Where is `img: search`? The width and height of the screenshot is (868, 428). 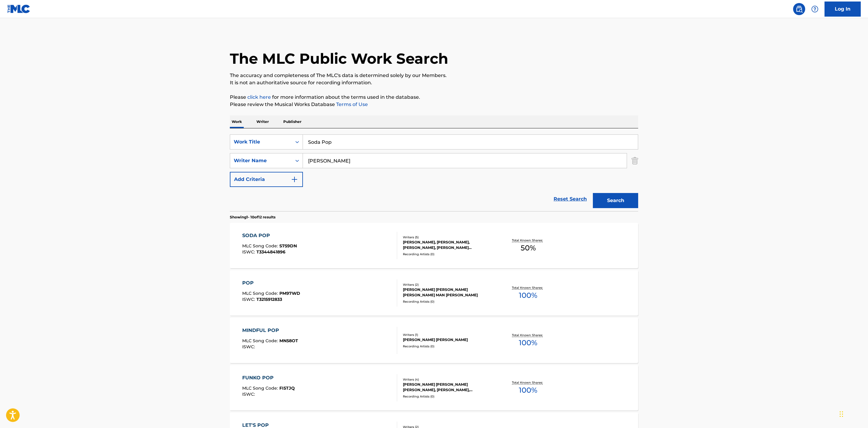
img: search is located at coordinates (799, 9).